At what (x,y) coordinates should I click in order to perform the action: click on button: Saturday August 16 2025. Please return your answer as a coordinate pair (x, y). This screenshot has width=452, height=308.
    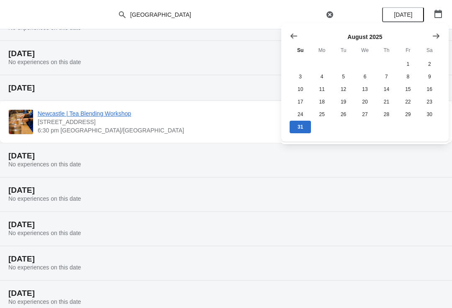
    Looking at the image, I should click on (430, 89).